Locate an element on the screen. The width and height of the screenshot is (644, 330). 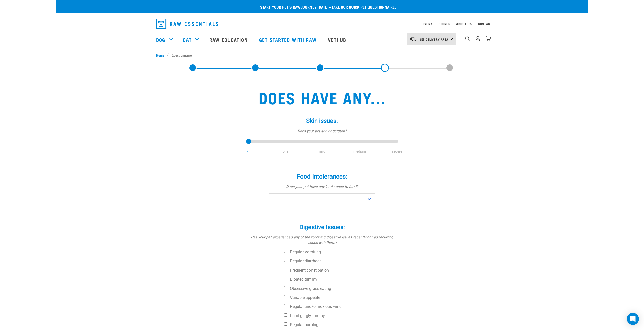
a: Delivery is located at coordinates (425, 24).